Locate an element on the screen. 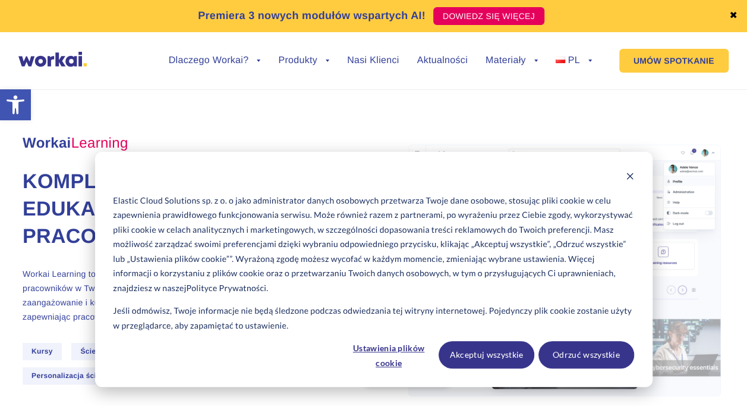 This screenshot has height=406, width=747. a: Aktualności is located at coordinates (442, 61).